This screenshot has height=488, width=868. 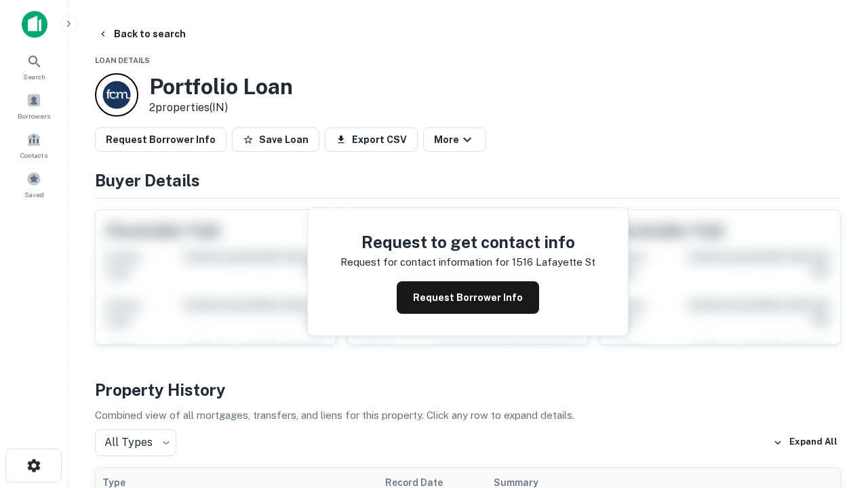 What do you see at coordinates (468, 390) in the screenshot?
I see `h4: Property History` at bounding box center [468, 390].